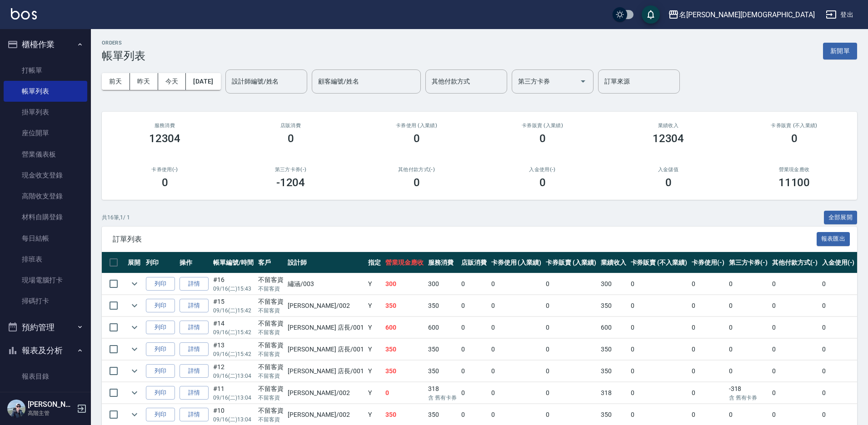  What do you see at coordinates (417, 170) in the screenshot?
I see `h2: 其他付款方式(-)` at bounding box center [417, 170].